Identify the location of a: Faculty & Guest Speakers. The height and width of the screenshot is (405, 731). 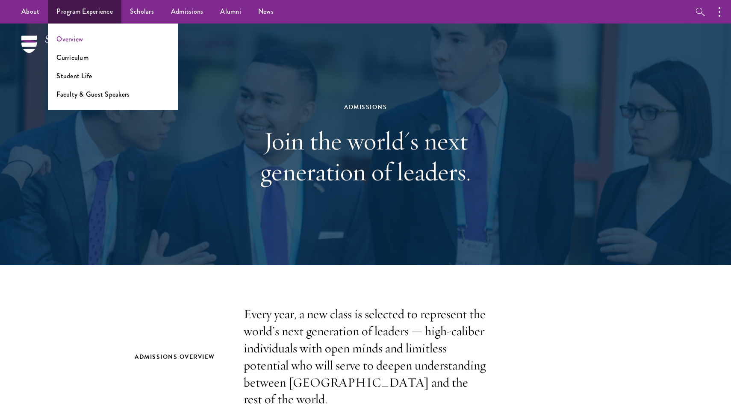
(93, 94).